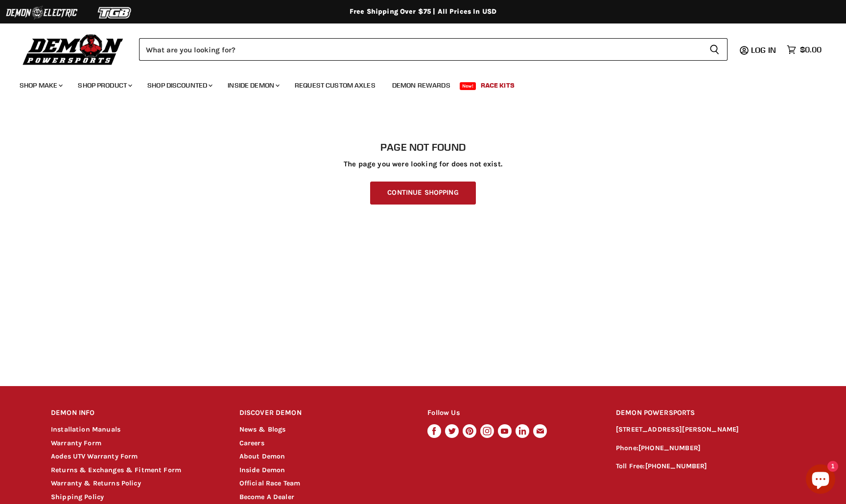 This screenshot has height=504, width=846. Describe the element at coordinates (764, 50) in the screenshot. I see `a: Log in` at that location.